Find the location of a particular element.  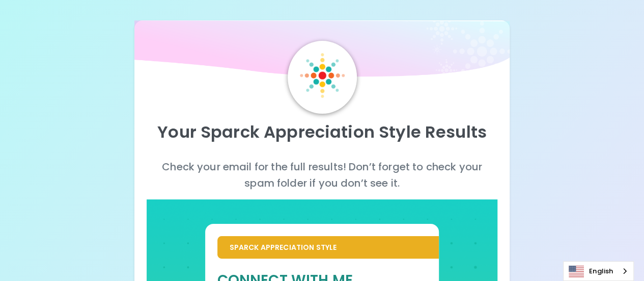

a: English is located at coordinates (598, 271).